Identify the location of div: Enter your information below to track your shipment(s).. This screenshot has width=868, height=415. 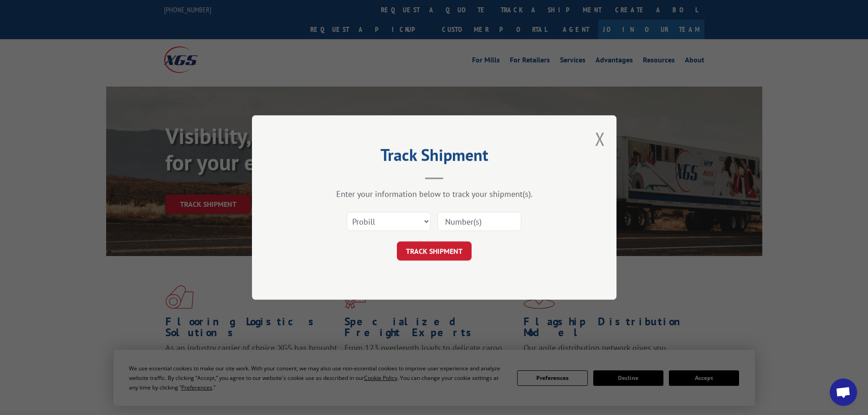
(434, 194).